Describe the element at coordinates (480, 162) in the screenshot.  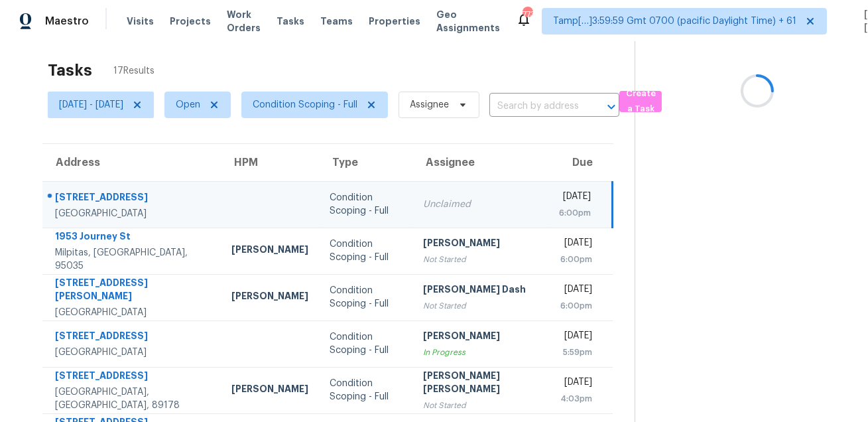
I see `th: Assignee` at that location.